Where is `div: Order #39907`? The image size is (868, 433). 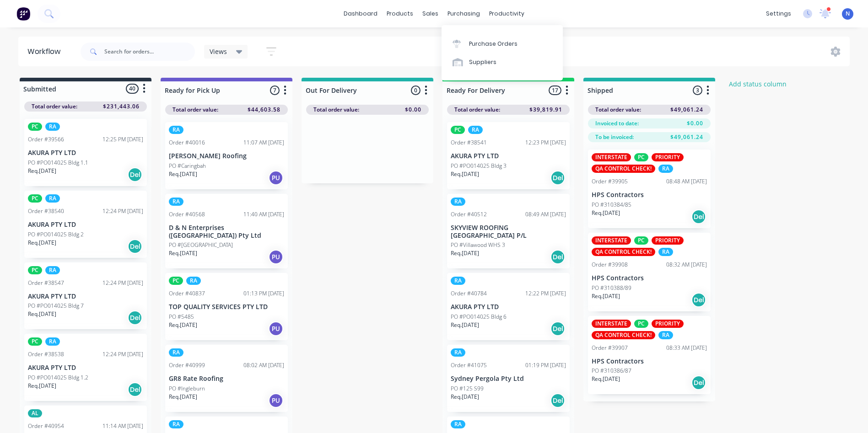 div: Order #39907 is located at coordinates (610, 348).